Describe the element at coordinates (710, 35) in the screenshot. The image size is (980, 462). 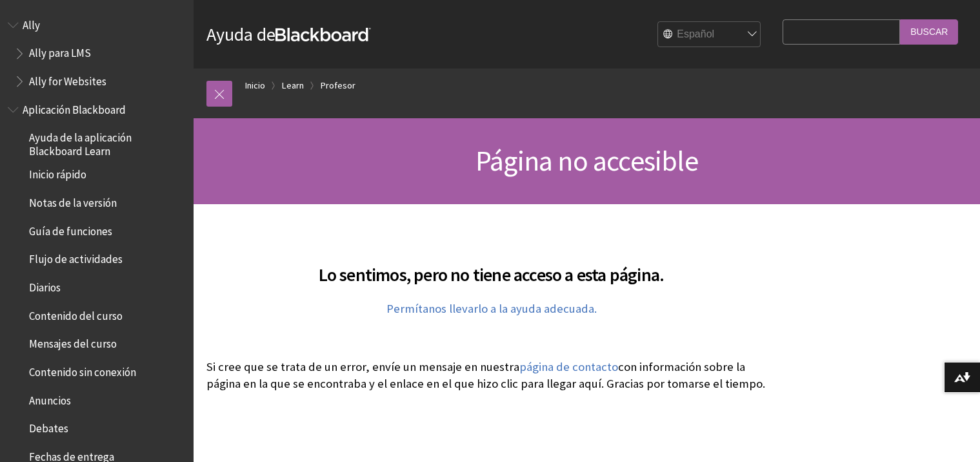
I see `select: Site Language Selector` at that location.